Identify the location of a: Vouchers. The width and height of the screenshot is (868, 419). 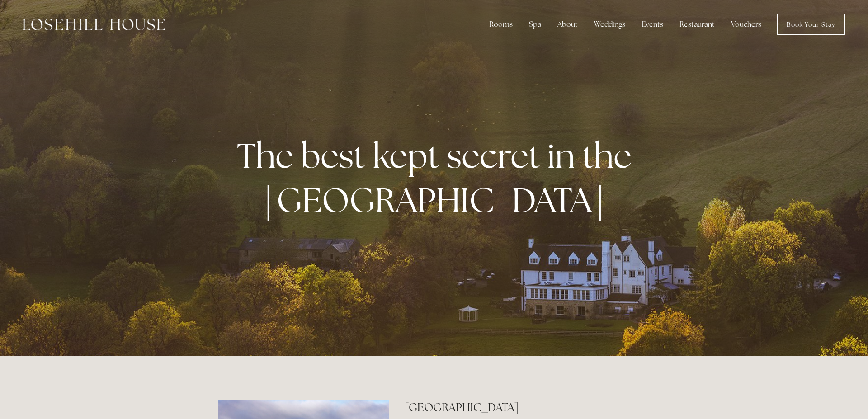
(746, 24).